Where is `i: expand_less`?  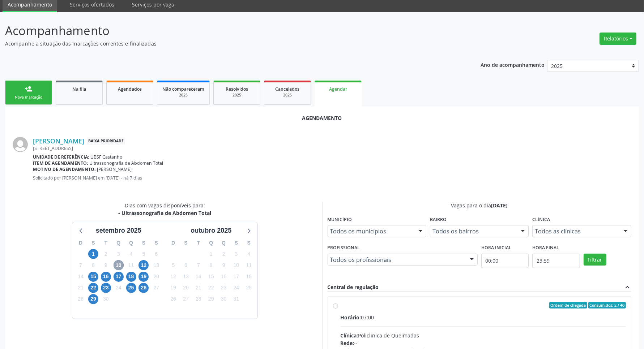 i: expand_less is located at coordinates (627, 287).